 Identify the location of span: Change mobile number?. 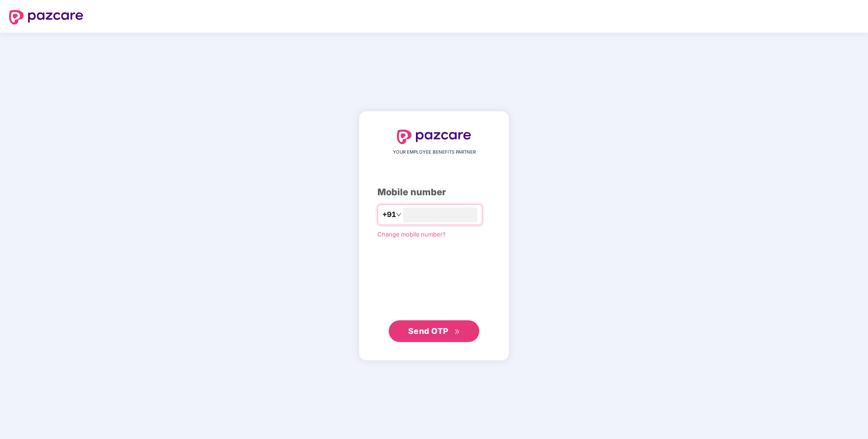
(412, 234).